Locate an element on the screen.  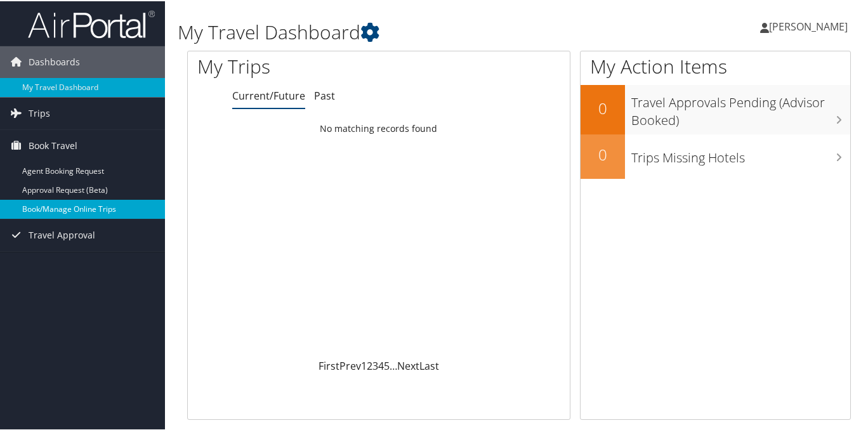
h1: My Action Items is located at coordinates (715, 65).